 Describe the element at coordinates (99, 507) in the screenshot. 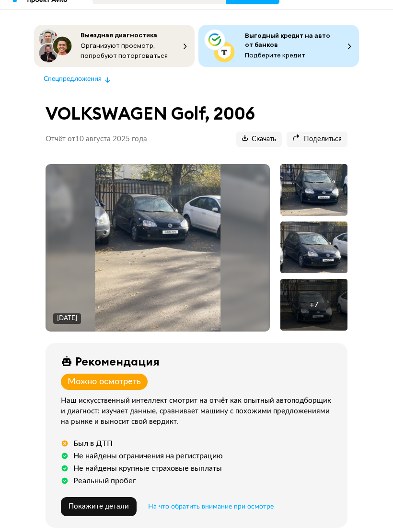

I see `button: Покажите детали` at that location.